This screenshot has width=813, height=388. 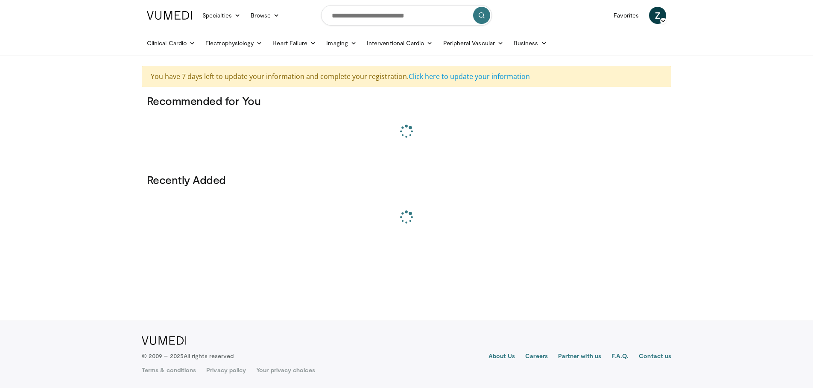 I want to click on span: Z, so click(x=657, y=15).